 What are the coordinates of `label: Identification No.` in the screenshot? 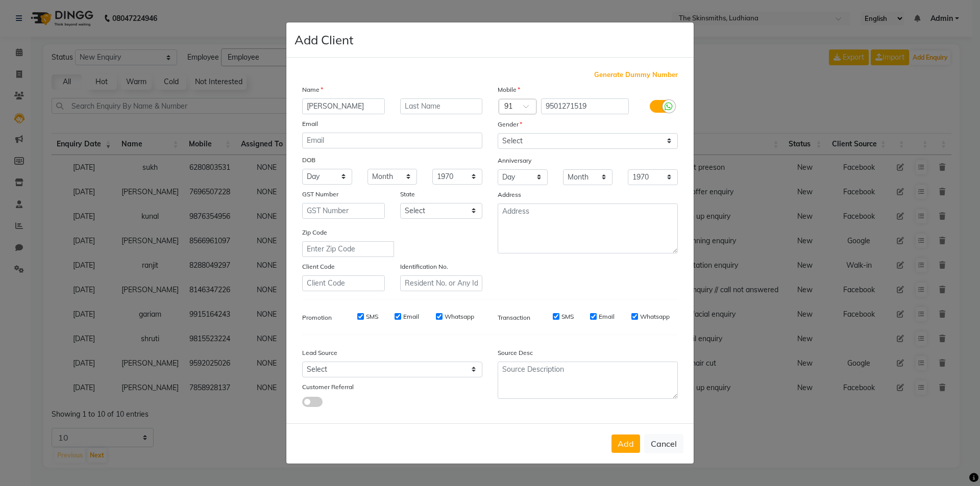 It's located at (424, 267).